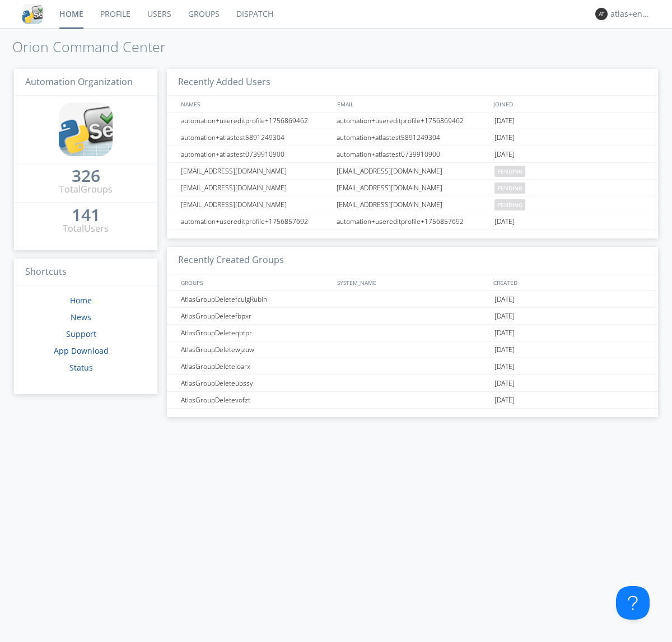 The image size is (672, 642). Describe the element at coordinates (256, 400) in the screenshot. I see `div: AtlasGroupDeletevofzt` at that location.